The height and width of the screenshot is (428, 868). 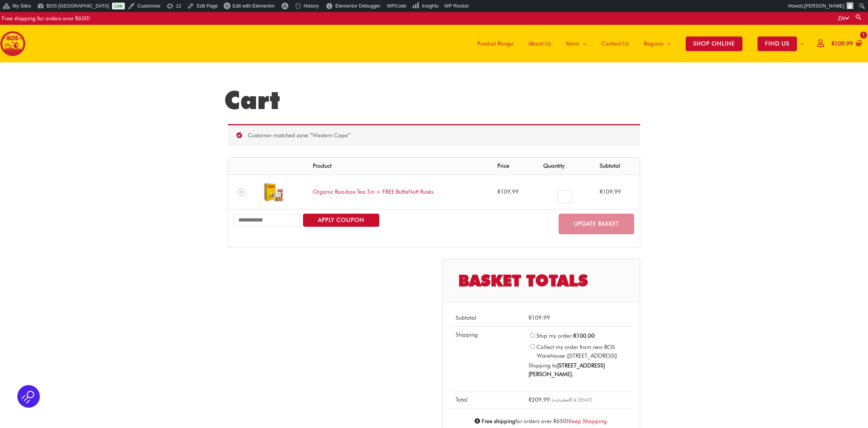 I want to click on a: Organic Rooibos Tea Tin + FREE ButtaNutt Rusks, so click(x=373, y=192).